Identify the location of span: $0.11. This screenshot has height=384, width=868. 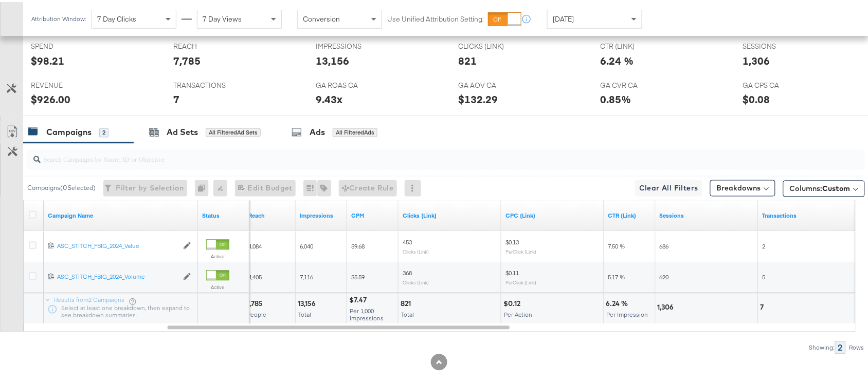
(512, 271).